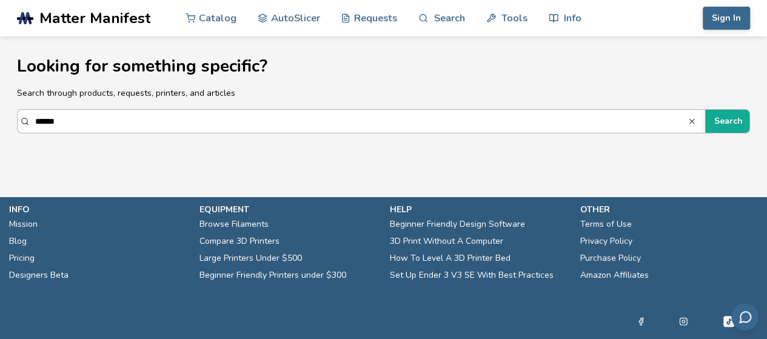 The height and width of the screenshot is (339, 767). Describe the element at coordinates (446, 241) in the screenshot. I see `a: 3D Print Without A Computer` at that location.